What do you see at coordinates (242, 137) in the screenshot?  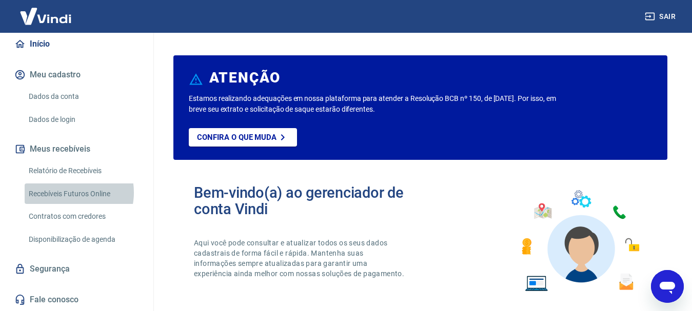 I see `a: Confira o que muda` at bounding box center [242, 137].